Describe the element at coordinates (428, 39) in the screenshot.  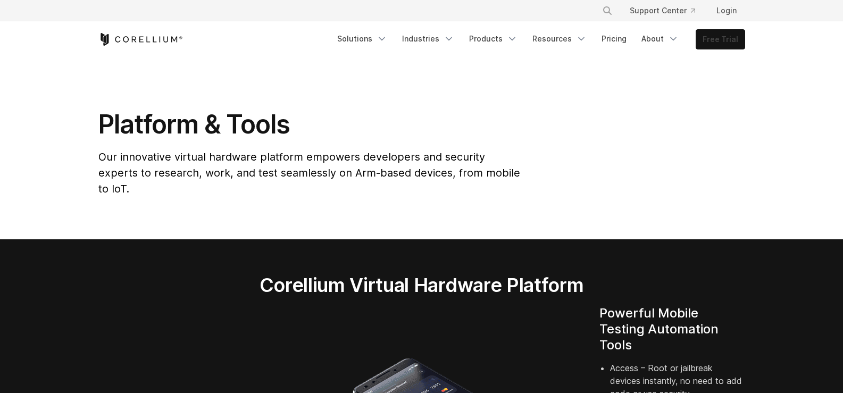
I see `a: Industries` at that location.